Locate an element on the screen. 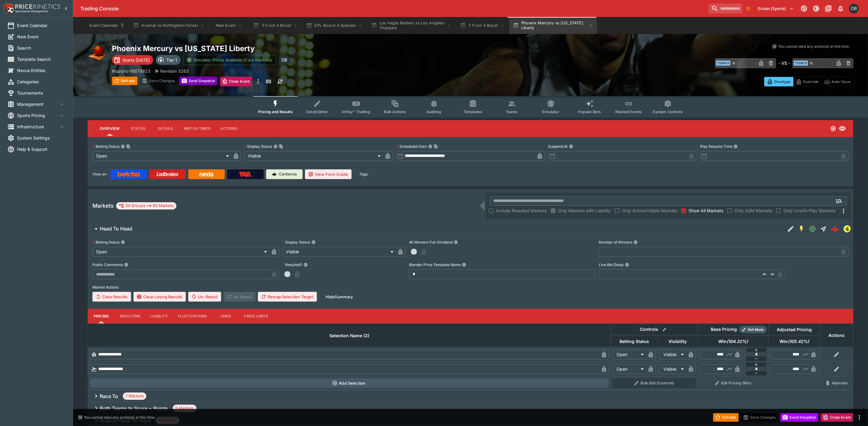 The width and height of the screenshot is (868, 426). p: Scheduled Start is located at coordinates (412, 146).